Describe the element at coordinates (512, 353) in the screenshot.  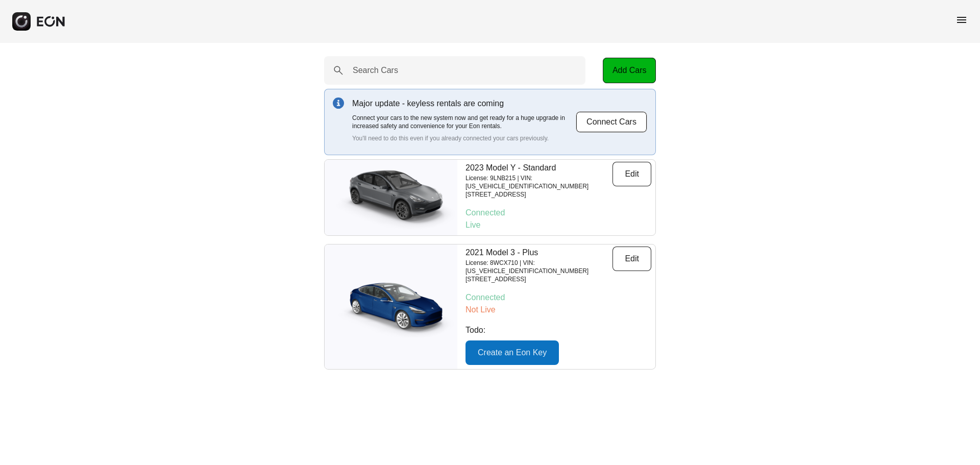
I see `button: Create an Eon Key` at that location.